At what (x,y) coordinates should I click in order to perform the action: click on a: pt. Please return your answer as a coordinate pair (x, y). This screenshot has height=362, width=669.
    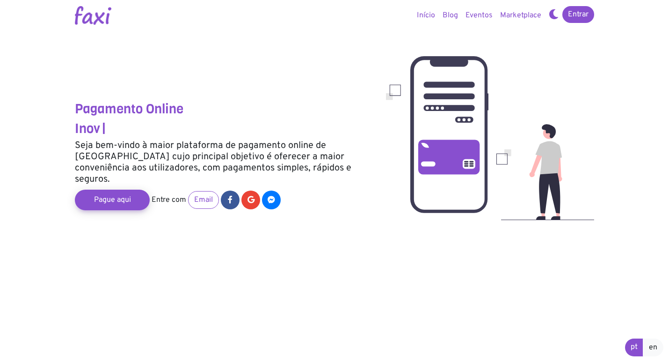
    Looking at the image, I should click on (634, 347).